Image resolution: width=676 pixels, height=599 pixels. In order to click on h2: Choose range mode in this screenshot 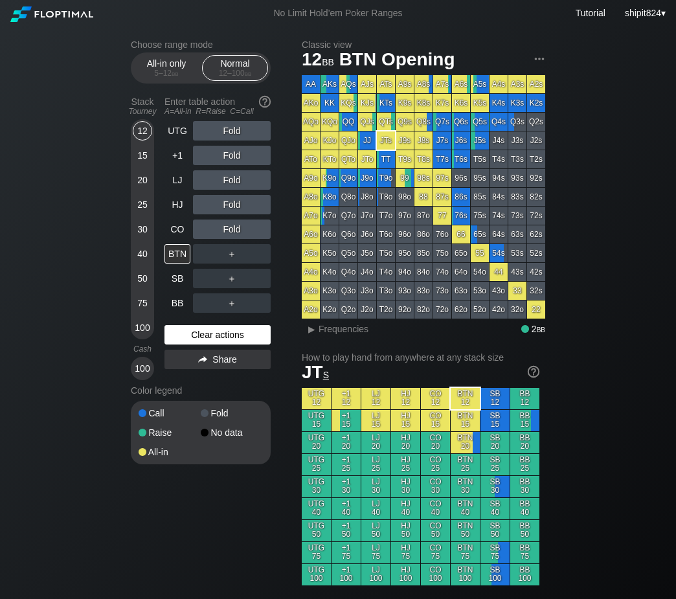, I will do `click(201, 45)`.